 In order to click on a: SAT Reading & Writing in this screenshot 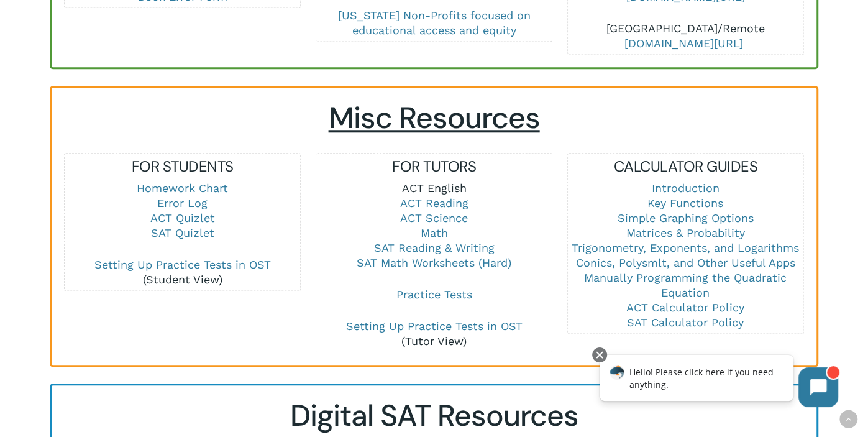, I will do `click(434, 247)`.